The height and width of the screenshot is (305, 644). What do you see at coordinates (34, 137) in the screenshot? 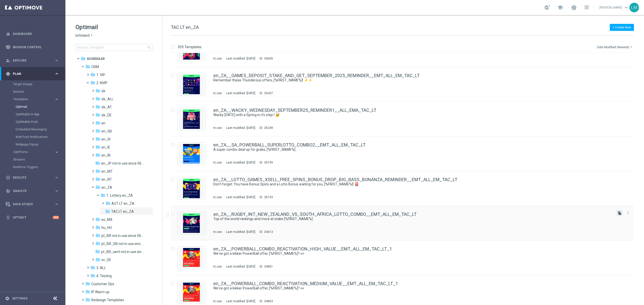
I see `a: Web Push Notifications` at bounding box center [34, 137].